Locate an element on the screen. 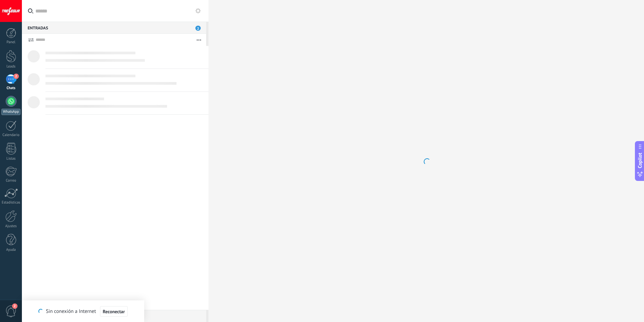  div: WhatsApp is located at coordinates (11, 112).